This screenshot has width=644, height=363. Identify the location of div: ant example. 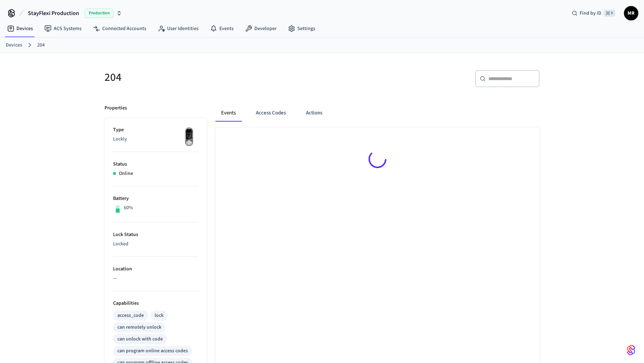
(377, 113).